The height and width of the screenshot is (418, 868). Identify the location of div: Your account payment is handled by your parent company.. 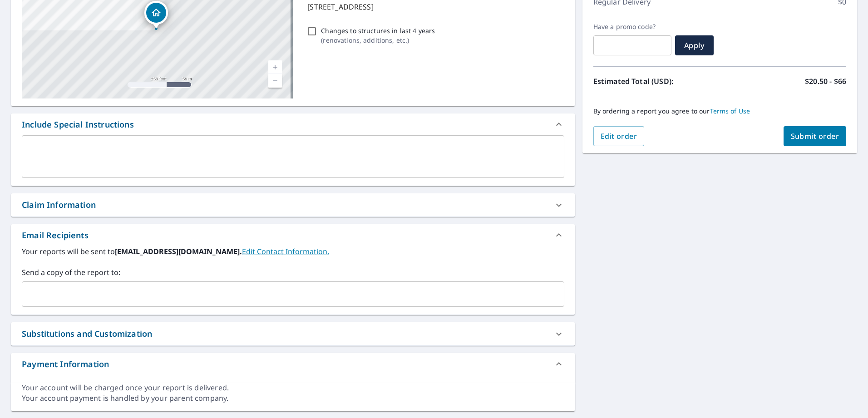
(293, 398).